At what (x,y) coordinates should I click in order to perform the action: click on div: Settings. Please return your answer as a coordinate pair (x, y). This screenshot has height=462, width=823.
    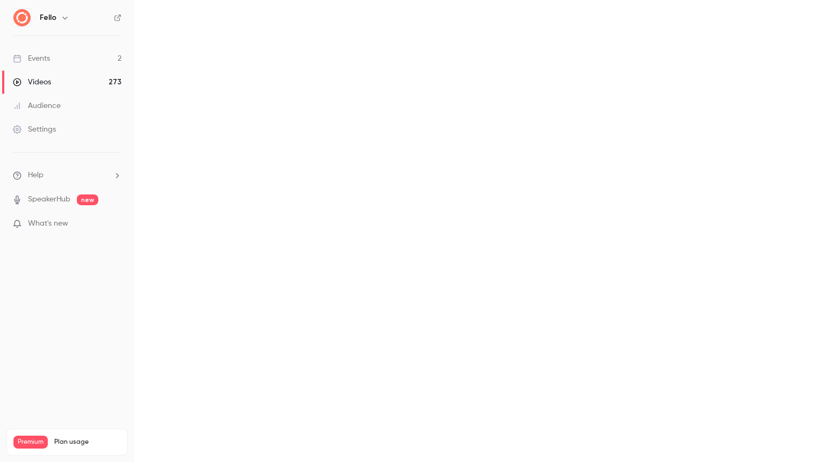
    Looking at the image, I should click on (34, 129).